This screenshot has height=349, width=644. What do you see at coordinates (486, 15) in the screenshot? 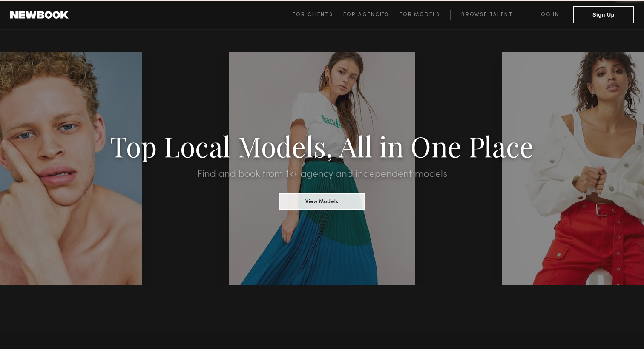
I see `a: Browse Talent` at bounding box center [486, 15].